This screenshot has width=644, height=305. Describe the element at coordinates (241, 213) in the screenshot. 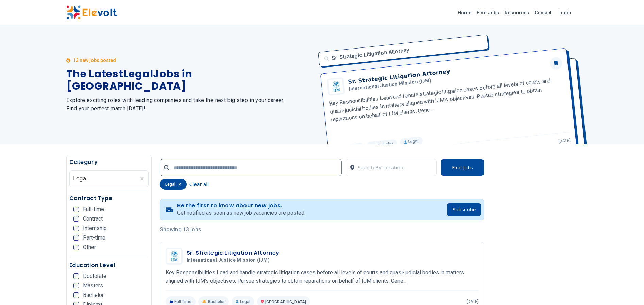

I see `p: Get notified as soon as new job vacancies are posted.` at that location.